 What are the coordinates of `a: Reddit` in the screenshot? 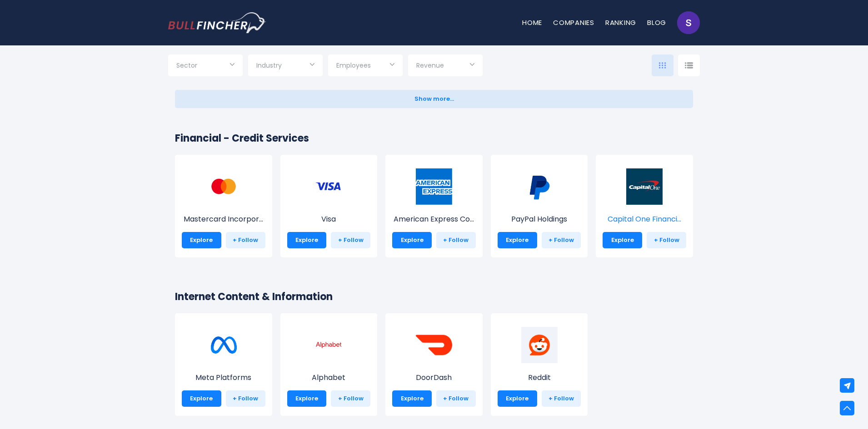 It's located at (539, 363).